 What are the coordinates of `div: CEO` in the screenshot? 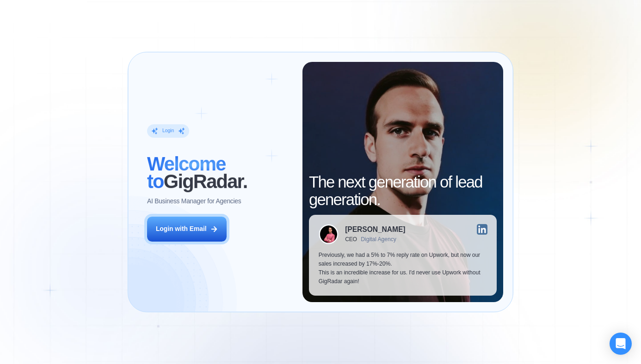 It's located at (351, 240).